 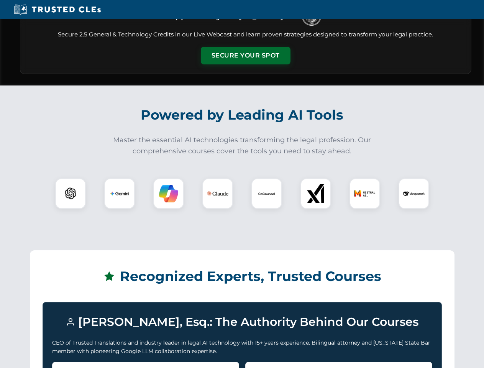 What do you see at coordinates (267, 194) in the screenshot?
I see `div: CoCounsel` at bounding box center [267, 194].